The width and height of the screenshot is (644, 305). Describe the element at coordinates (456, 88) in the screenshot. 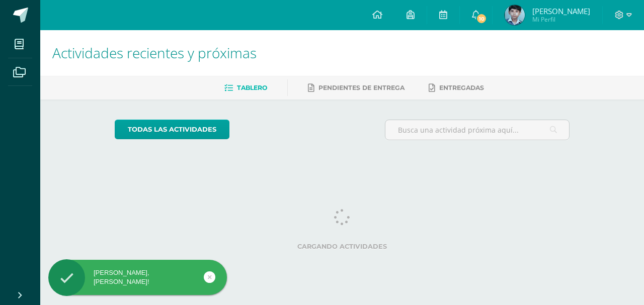

I see `a: Entregadas` at that location.